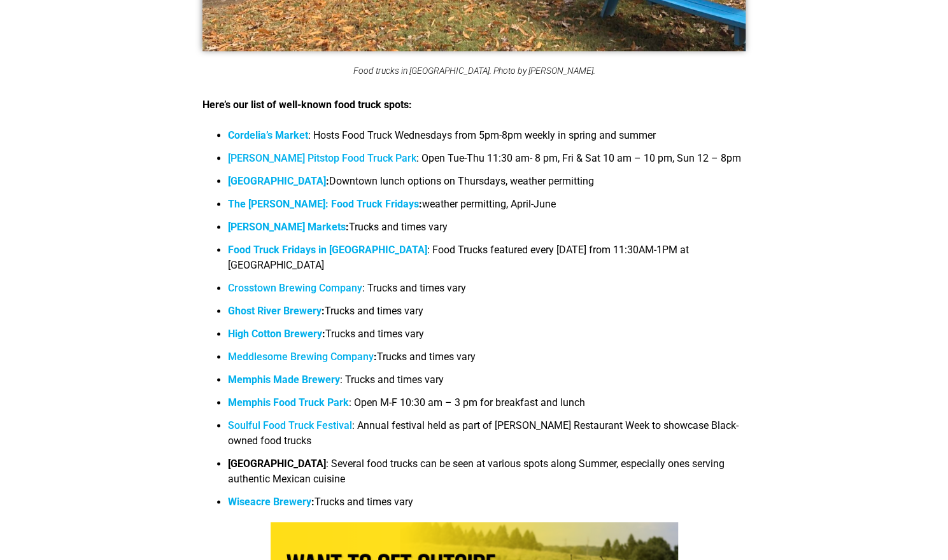 The width and height of the screenshot is (948, 560). What do you see at coordinates (269, 501) in the screenshot?
I see `a: Wiseacre Brewery` at bounding box center [269, 501].